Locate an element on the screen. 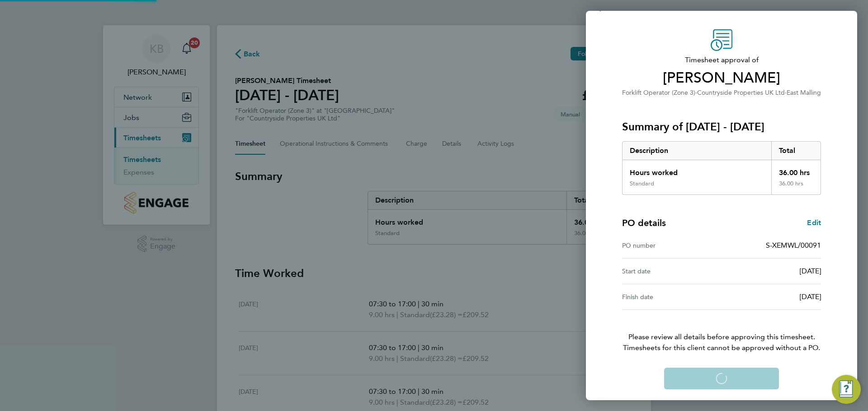 Image resolution: width=868 pixels, height=411 pixels. p: Please review all details before approving this timesheet. is located at coordinates (721, 332).